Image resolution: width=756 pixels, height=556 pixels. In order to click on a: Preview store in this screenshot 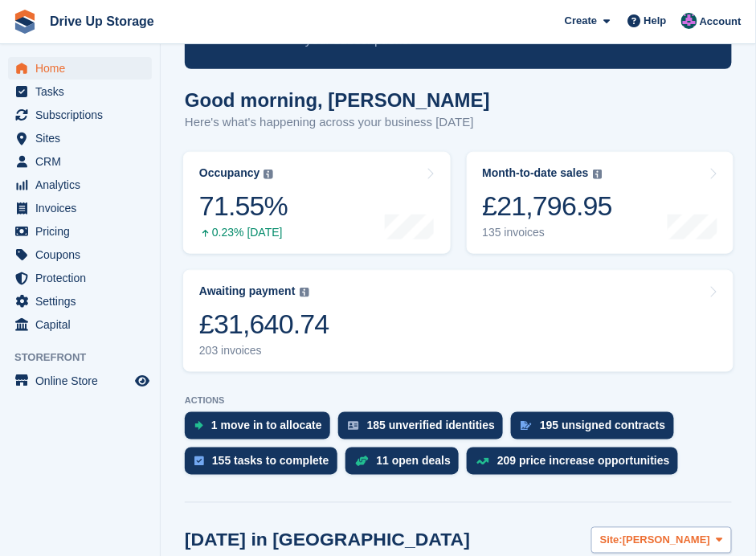, I will do `click(142, 381)`.